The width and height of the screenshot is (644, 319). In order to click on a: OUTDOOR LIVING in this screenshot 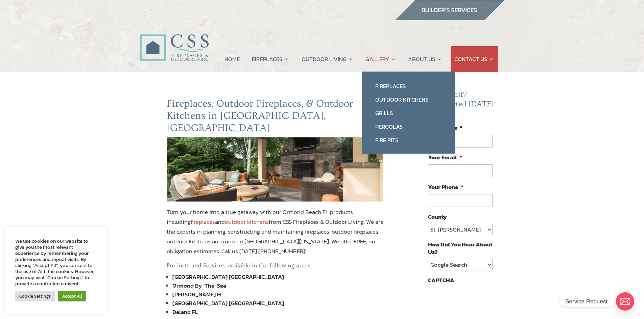, I will do `click(327, 59)`.